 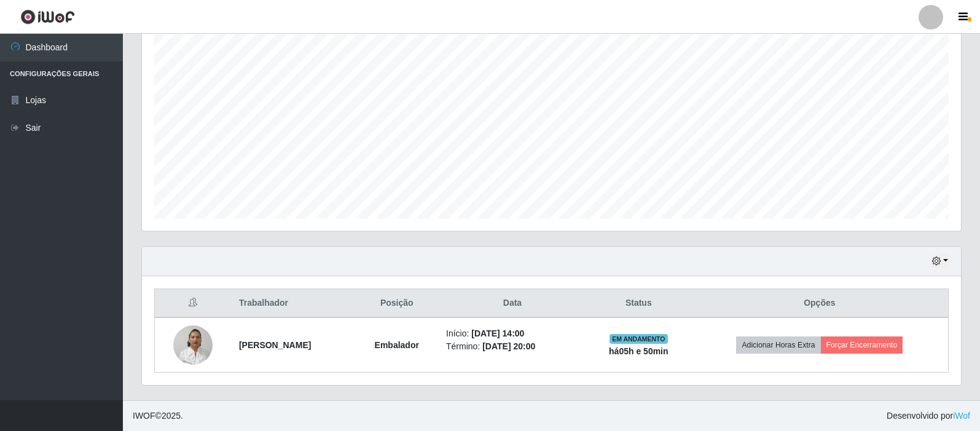 What do you see at coordinates (293, 304) in the screenshot?
I see `th: Trabalhador` at bounding box center [293, 304].